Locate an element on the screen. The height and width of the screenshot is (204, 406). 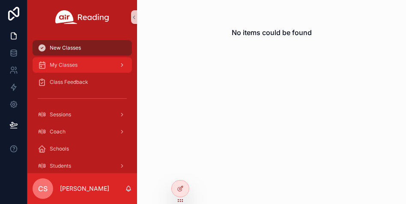
a: My Classes is located at coordinates (82, 65).